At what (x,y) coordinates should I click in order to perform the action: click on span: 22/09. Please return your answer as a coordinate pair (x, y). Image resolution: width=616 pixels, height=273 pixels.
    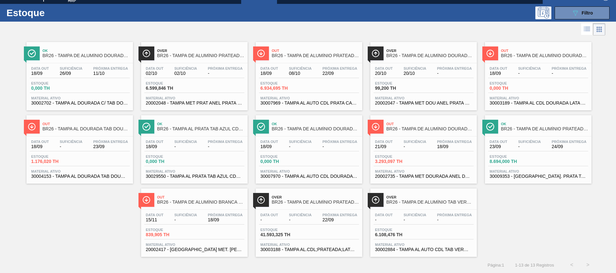
    Looking at the image, I should click on (340, 73).